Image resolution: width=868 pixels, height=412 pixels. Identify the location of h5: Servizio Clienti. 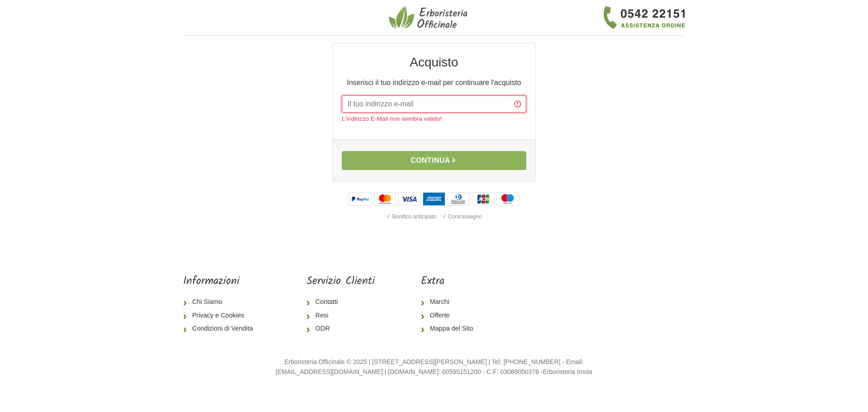
(340, 281).